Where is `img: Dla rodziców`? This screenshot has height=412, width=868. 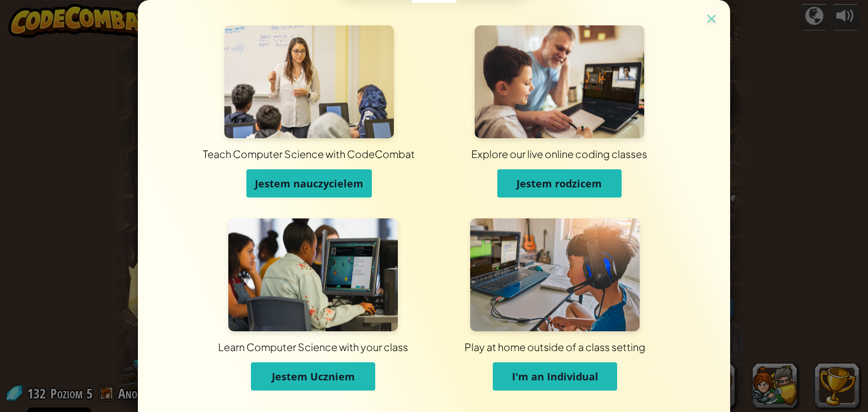
img: Dla rodziców is located at coordinates (560, 82).